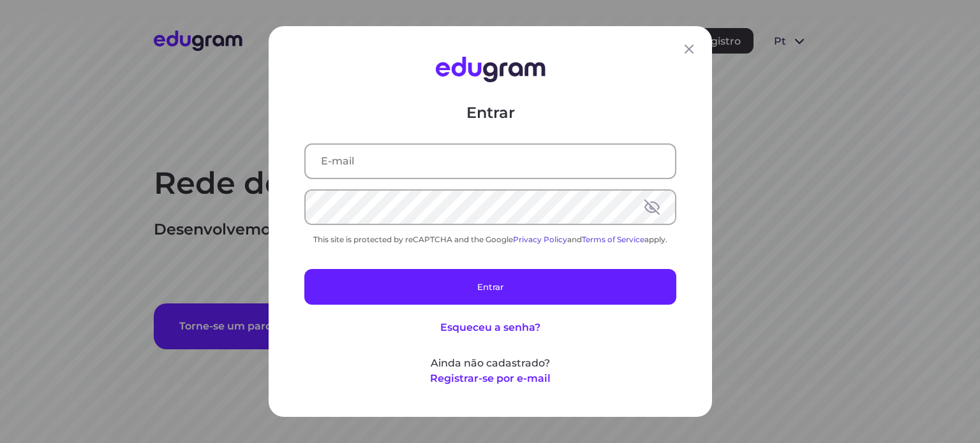 This screenshot has height=443, width=980. Describe the element at coordinates (490, 364) in the screenshot. I see `p: Ainda não cadastrado?` at that location.